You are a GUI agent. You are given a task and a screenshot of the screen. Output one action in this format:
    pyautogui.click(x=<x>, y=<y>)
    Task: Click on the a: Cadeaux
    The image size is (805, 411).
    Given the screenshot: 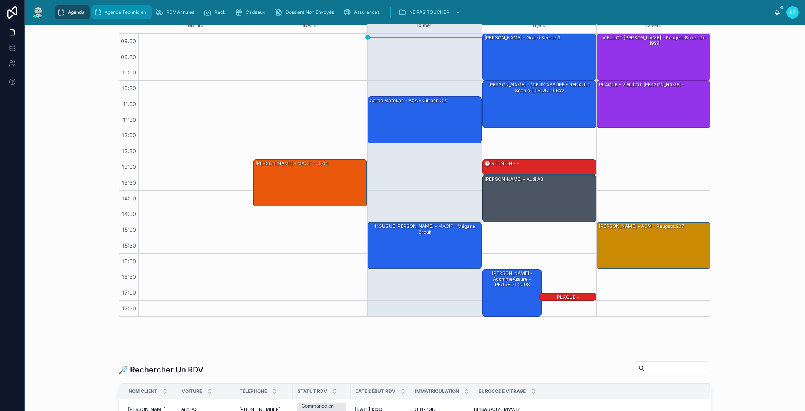 What is the action you would take?
    pyautogui.click(x=251, y=12)
    